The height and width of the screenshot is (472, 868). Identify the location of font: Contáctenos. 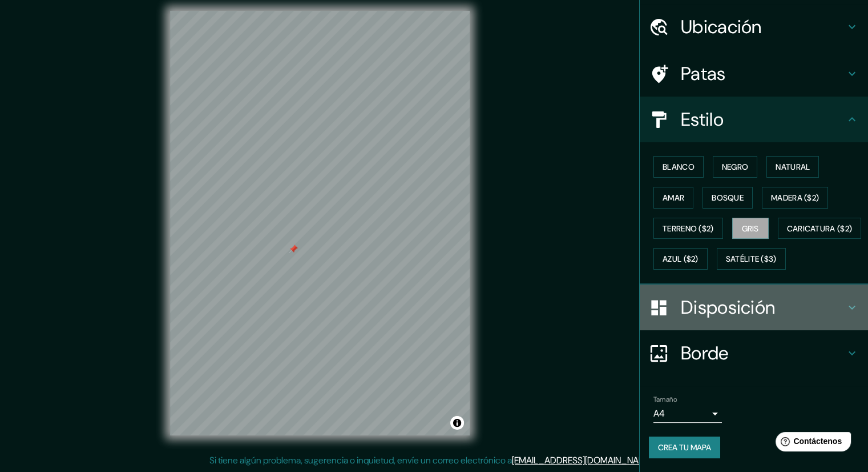
(51, 14).